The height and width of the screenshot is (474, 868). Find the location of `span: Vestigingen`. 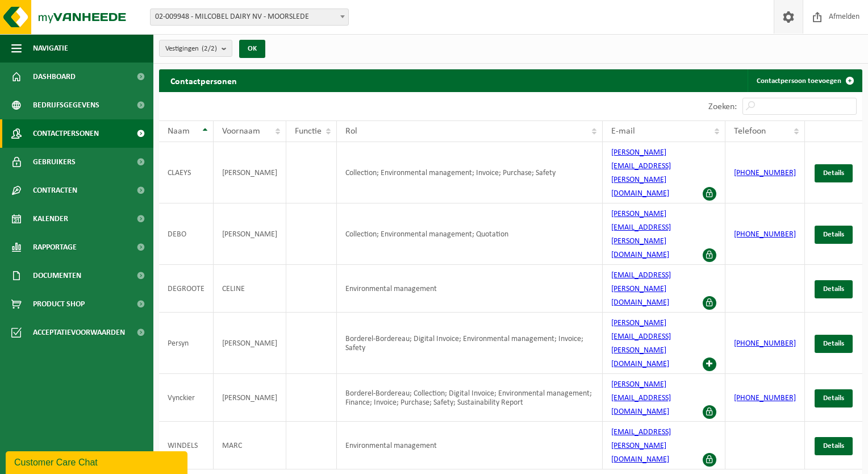

span: Vestigingen is located at coordinates (191, 49).